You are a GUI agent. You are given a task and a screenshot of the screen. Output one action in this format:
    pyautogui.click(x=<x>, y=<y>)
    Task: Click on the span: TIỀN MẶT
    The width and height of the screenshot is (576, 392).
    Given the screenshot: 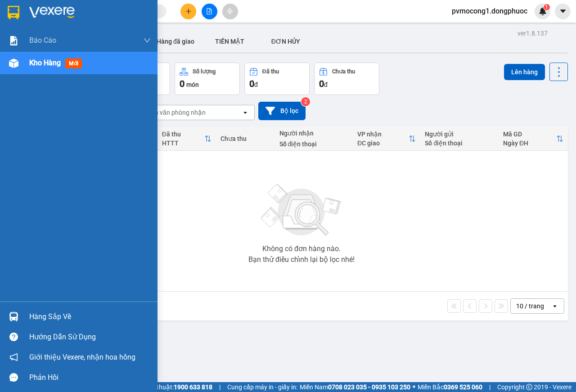 What is the action you would take?
    pyautogui.click(x=230, y=41)
    